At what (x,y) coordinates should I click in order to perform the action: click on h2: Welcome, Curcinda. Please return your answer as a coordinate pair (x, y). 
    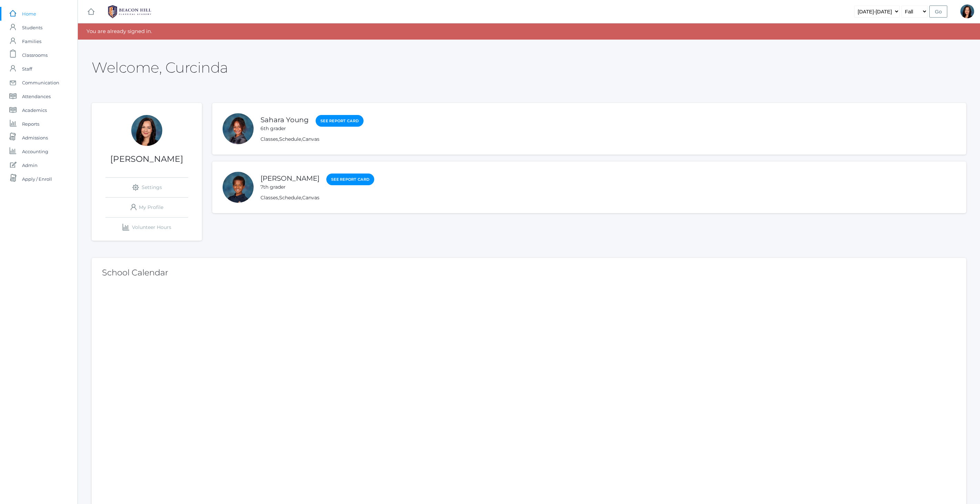
    Looking at the image, I should click on (160, 68).